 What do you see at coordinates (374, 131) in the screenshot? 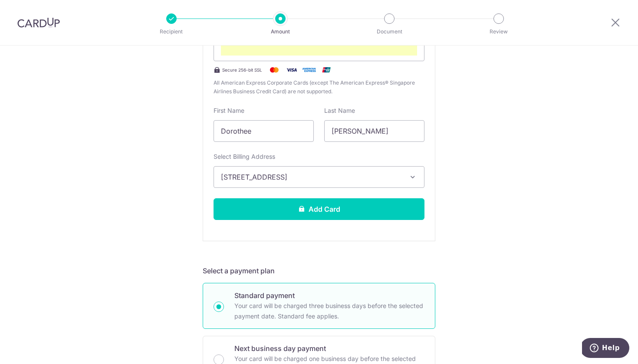
I see `input: Cardholder Last Name` at bounding box center [374, 131].